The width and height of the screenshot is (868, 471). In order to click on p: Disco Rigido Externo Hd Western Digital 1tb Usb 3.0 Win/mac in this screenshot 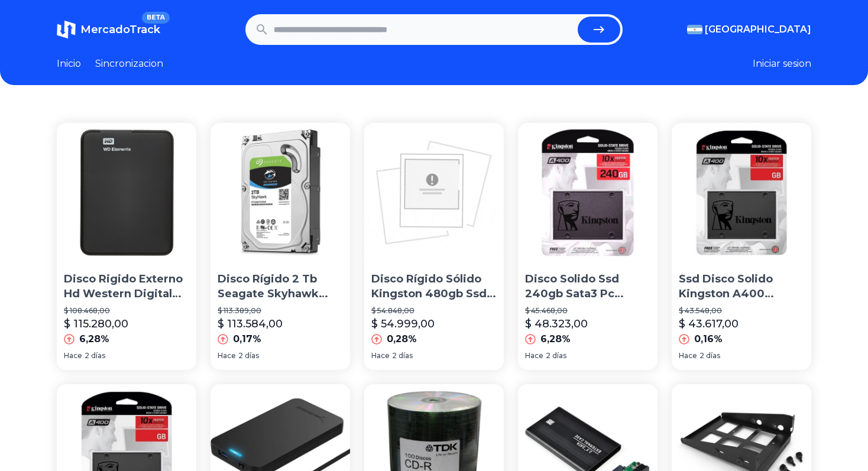, I will do `click(127, 287)`.